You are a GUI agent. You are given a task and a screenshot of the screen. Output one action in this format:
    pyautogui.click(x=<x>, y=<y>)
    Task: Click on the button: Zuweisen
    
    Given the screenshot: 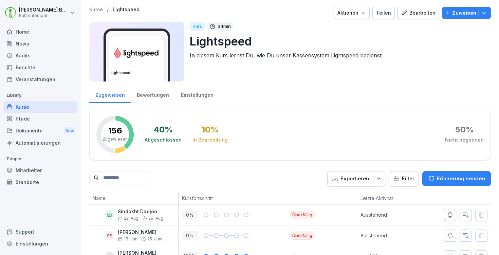 What is the action you would take?
    pyautogui.click(x=466, y=13)
    